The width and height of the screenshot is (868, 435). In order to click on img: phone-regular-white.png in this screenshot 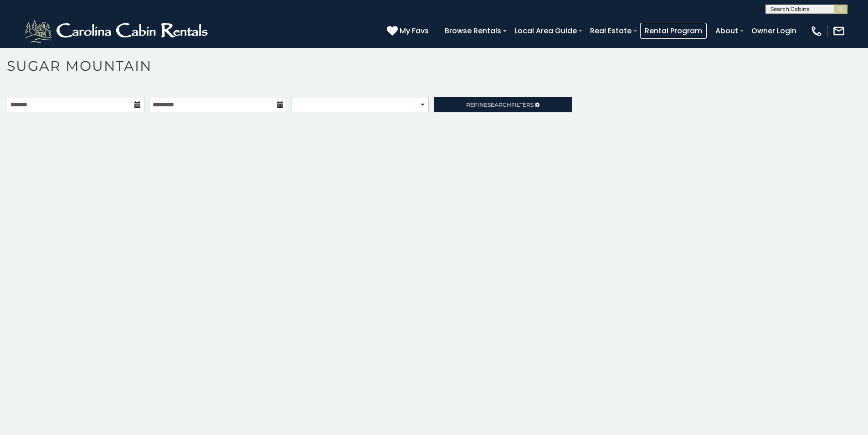, I will do `click(817, 31)`.